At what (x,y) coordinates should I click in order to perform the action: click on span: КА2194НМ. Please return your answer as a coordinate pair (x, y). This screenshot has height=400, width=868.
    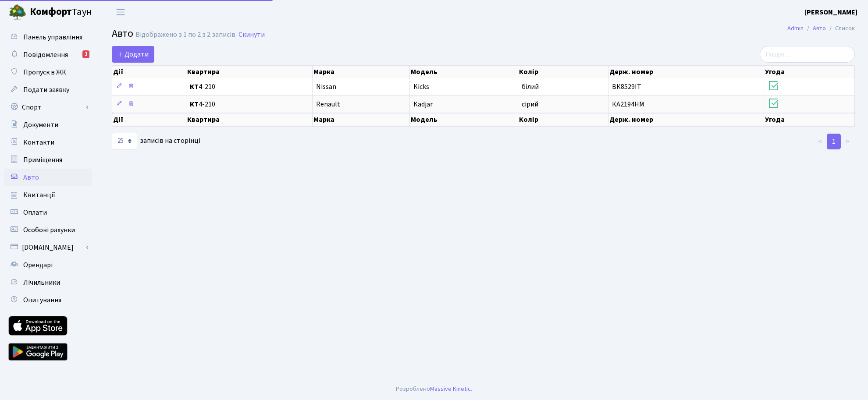
    Looking at the image, I should click on (628, 104).